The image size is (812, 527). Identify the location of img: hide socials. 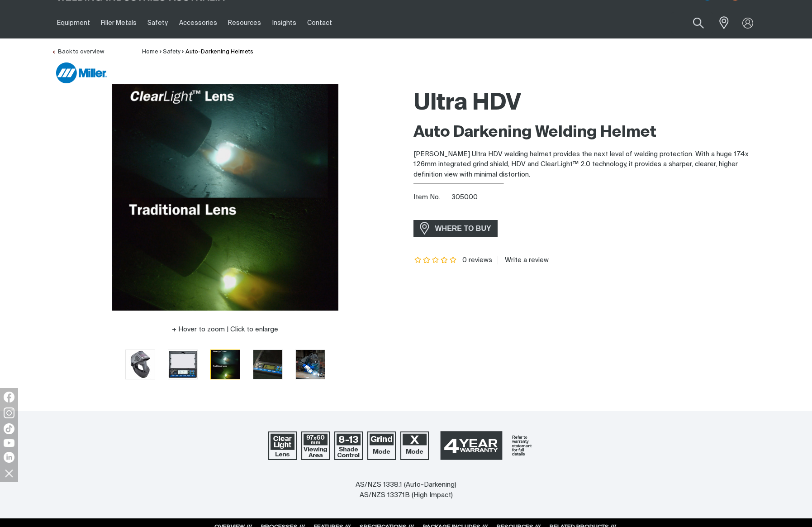
(9, 473).